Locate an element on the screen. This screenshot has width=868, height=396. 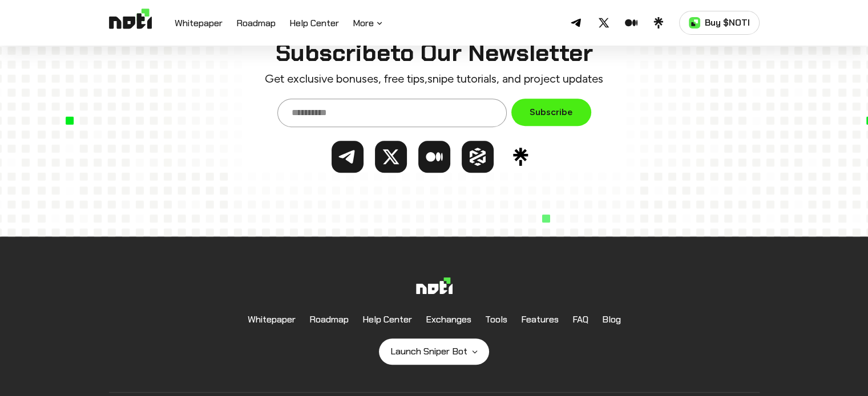
a: Launch Sniper Bot is located at coordinates (434, 352).